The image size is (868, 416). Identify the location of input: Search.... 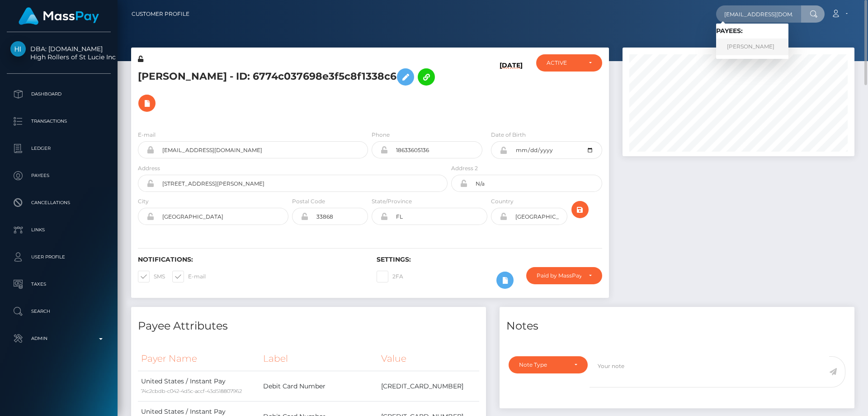
(759, 14).